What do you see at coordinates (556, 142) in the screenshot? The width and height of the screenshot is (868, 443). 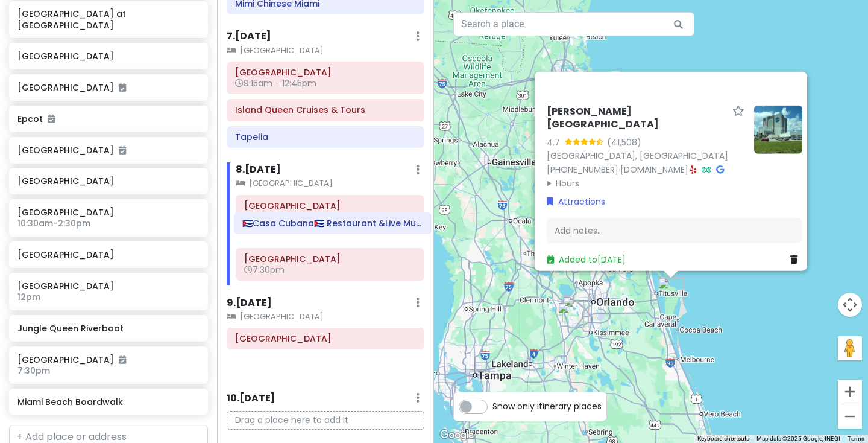 I see `div: 4.7` at bounding box center [556, 142].